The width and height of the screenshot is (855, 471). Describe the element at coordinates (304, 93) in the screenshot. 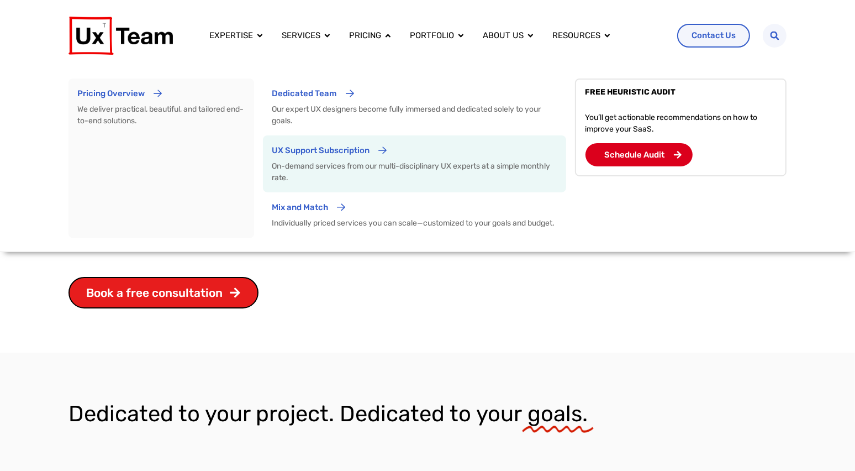

I see `p: Dedicated Team` at that location.